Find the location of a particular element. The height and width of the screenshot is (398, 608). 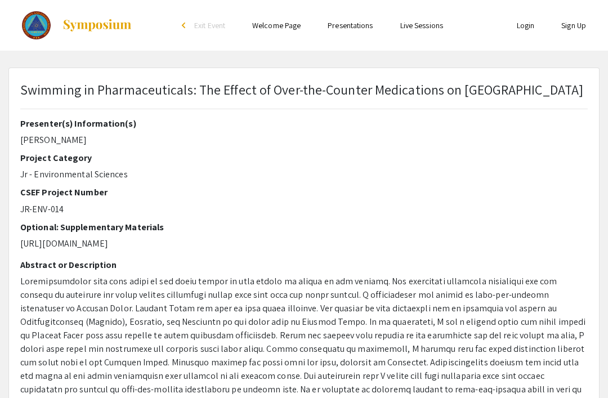

a: Login is located at coordinates (525, 25).